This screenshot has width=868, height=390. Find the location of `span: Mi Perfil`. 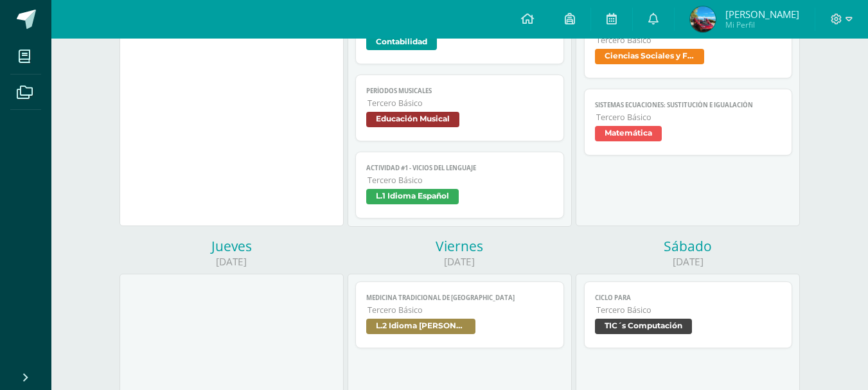

span: Mi Perfil is located at coordinates (762, 25).